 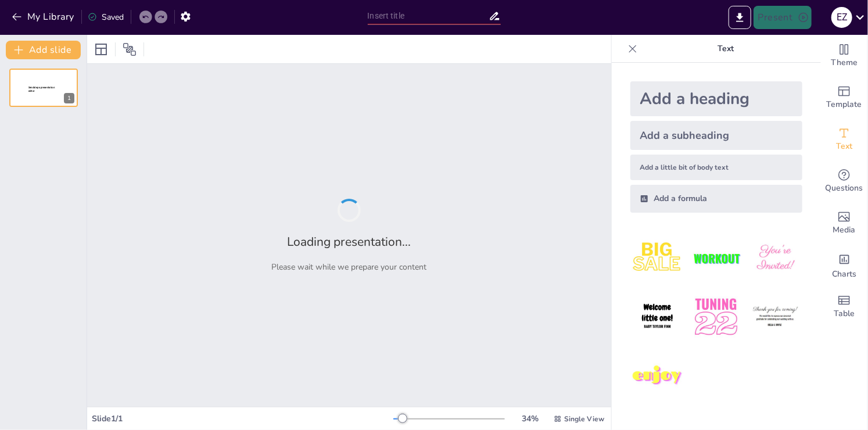 What do you see at coordinates (844, 230) in the screenshot?
I see `span: Media` at bounding box center [844, 230].